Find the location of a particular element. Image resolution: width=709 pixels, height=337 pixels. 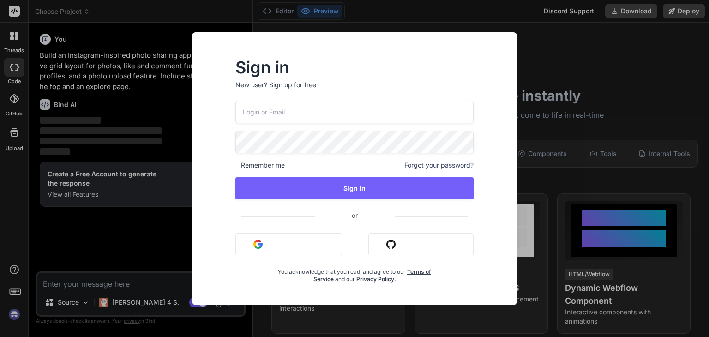

button: Sign in with Github is located at coordinates (421, 244).